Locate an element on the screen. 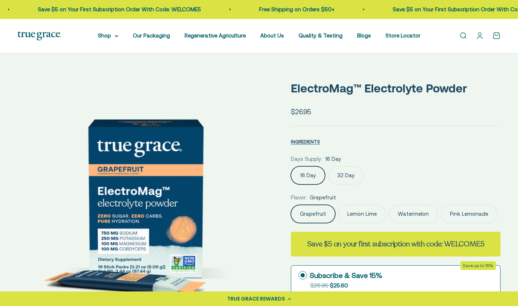 The width and height of the screenshot is (518, 306). legend: Flavor: is located at coordinates (299, 198).